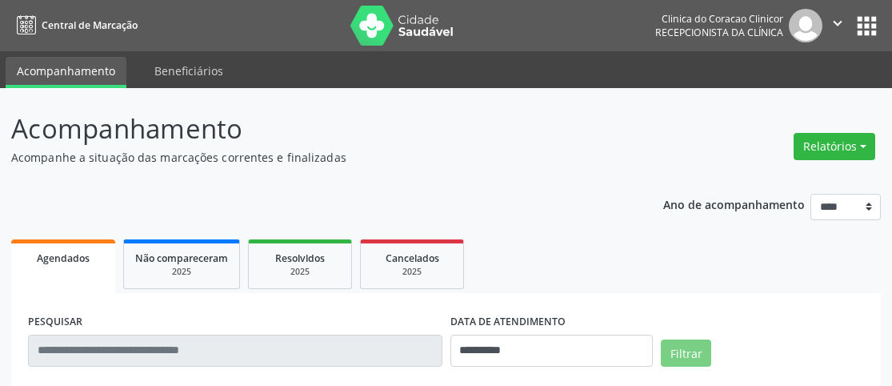  I want to click on span: Resolvidos, so click(300, 258).